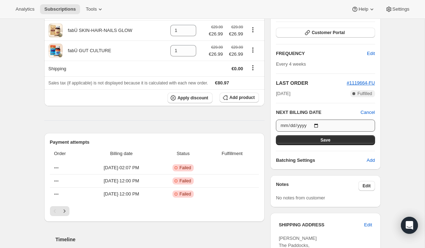  What do you see at coordinates (364, 93) in the screenshot?
I see `span: Fulfilled` at bounding box center [364, 93].